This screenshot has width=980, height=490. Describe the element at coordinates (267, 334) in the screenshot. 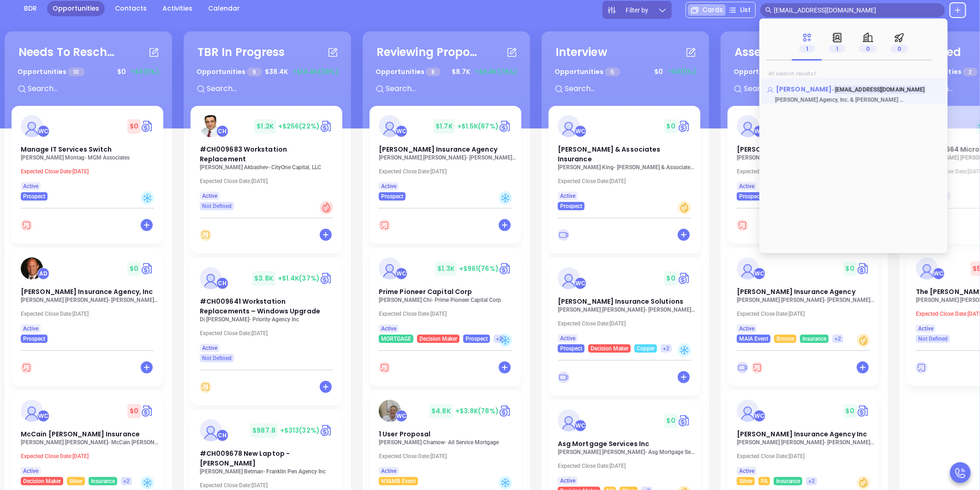

I see `div: profileCarla Humber$3.8K+$1.4K(37%)Circle dollar#CH009641 Workstation Replacements – Windows Upgr...` at that location.